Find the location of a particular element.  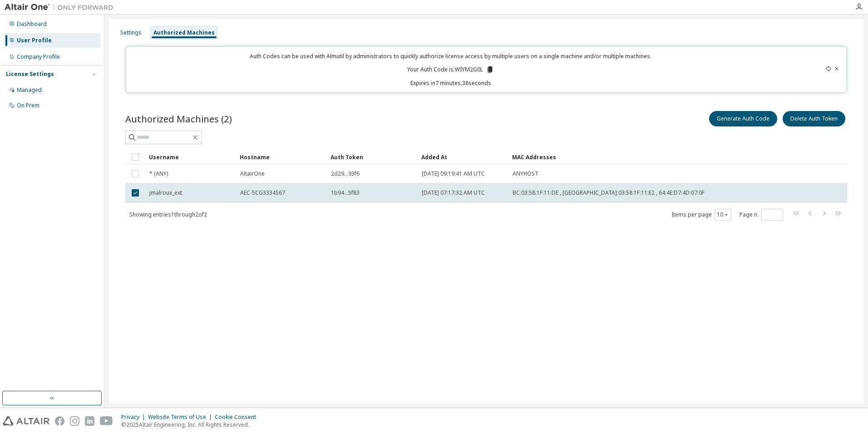

div: Auth Token is located at coordinates (372, 156).